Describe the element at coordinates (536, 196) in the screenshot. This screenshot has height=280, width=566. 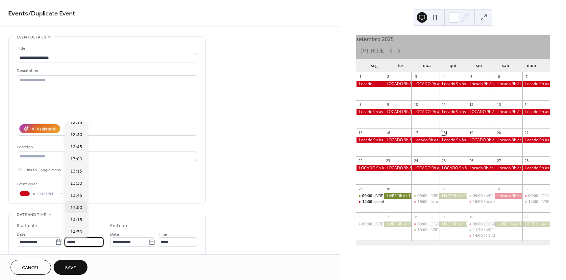
I see `div: LOCADO 9h às 13h` at that location.